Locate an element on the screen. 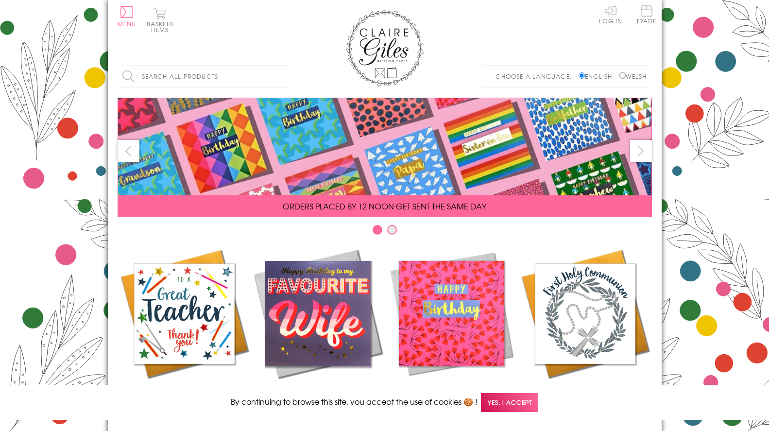  span: 0 items is located at coordinates (162, 27).